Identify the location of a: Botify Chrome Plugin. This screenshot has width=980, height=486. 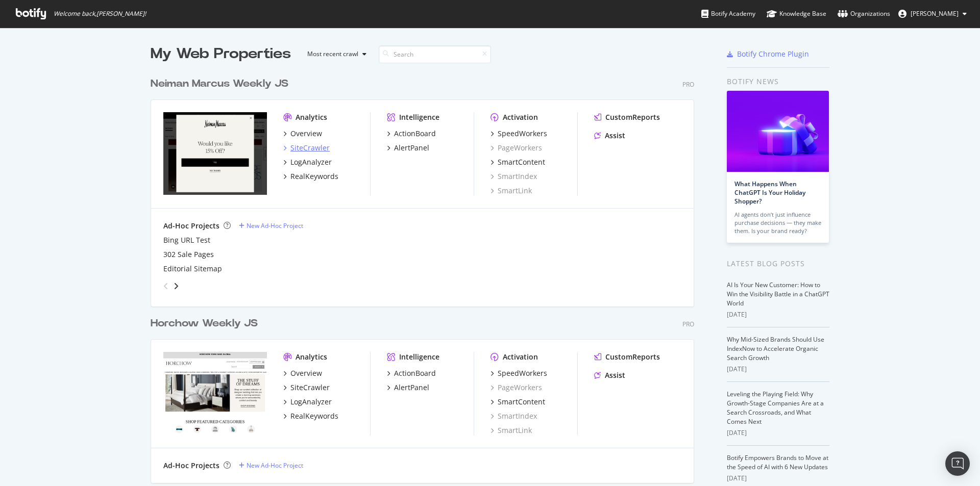
(767, 54).